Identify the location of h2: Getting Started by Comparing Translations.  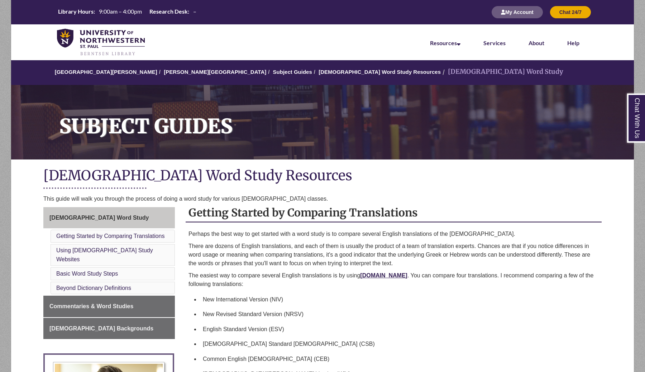
(394, 213).